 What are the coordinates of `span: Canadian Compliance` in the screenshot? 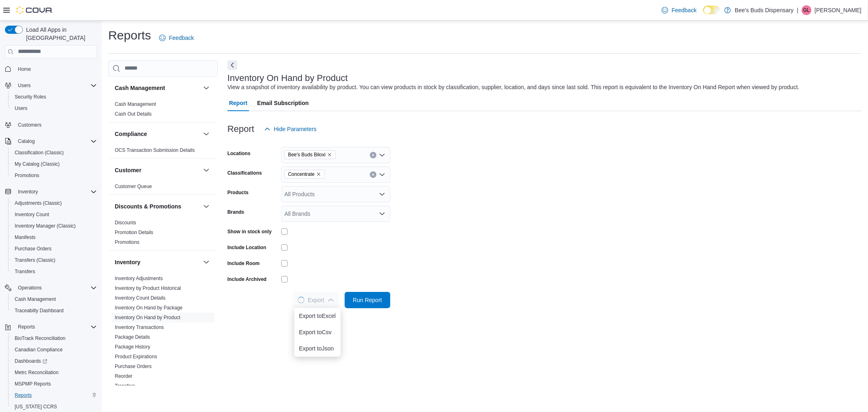 It's located at (55, 350).